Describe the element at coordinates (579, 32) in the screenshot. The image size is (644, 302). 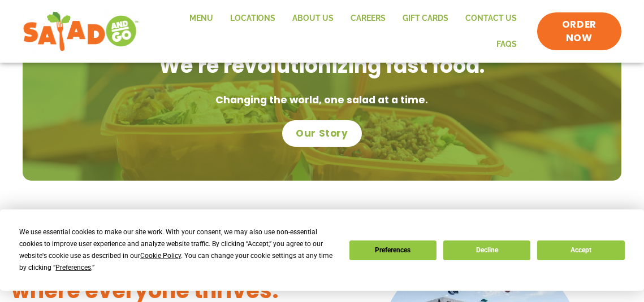
I see `span: ORDER NOW` at that location.